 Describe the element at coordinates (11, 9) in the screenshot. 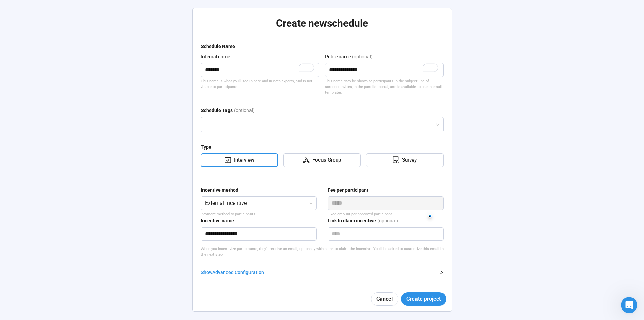

I see `button: go back` at that location.